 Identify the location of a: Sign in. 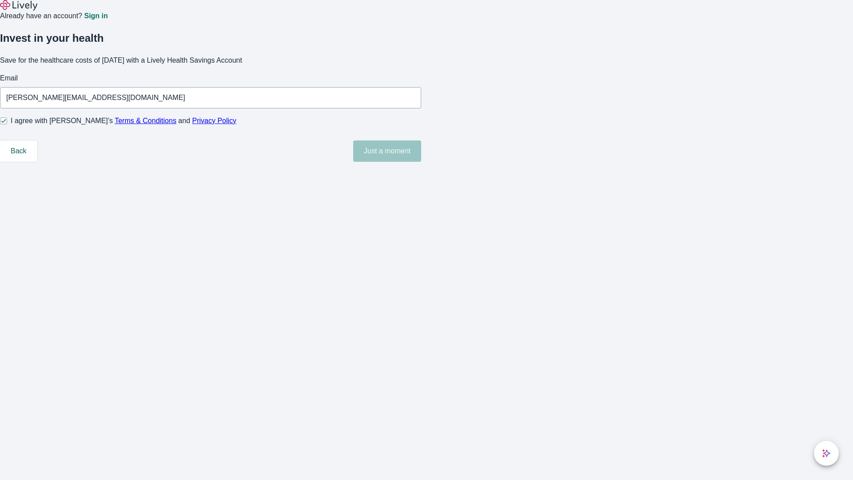
(96, 16).